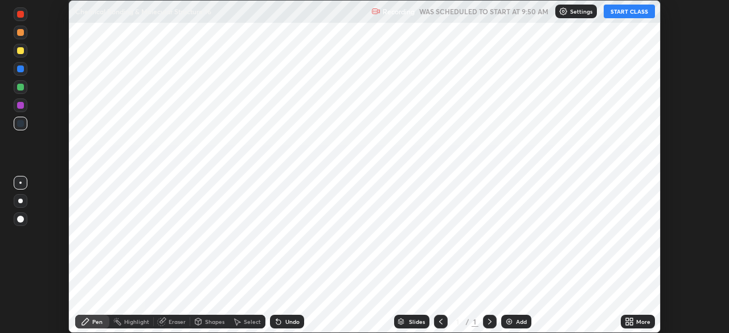 The height and width of the screenshot is (333, 729). I want to click on div: Pen, so click(97, 322).